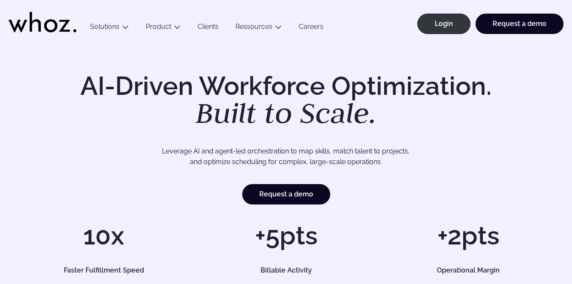 This screenshot has height=284, width=572. What do you see at coordinates (258, 28) in the screenshot?
I see `button: Ressources` at bounding box center [258, 28].